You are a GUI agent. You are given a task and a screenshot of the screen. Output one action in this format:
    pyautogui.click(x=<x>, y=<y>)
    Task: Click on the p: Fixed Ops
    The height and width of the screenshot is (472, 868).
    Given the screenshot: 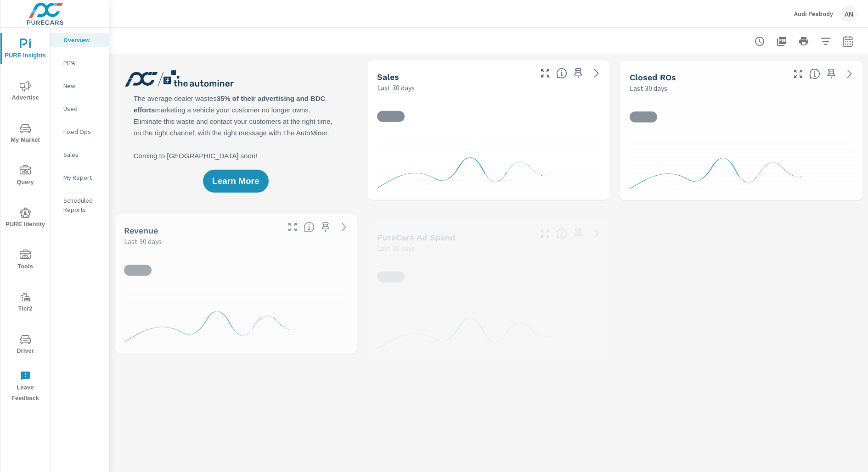 What is the action you would take?
    pyautogui.click(x=82, y=132)
    